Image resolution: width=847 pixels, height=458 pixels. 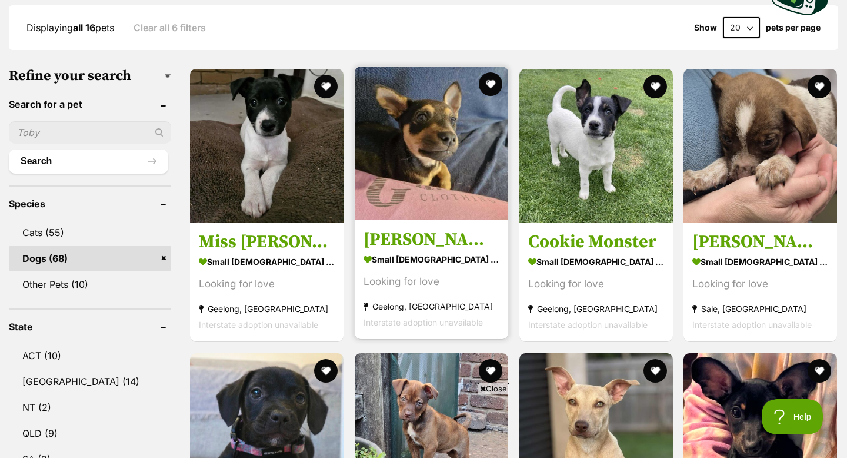 I want to click on span: Show, so click(x=705, y=28).